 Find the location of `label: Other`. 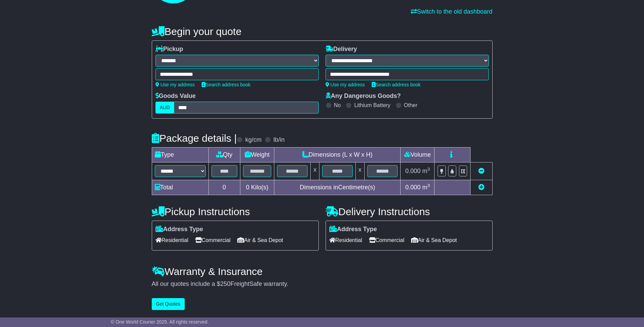

label: Other is located at coordinates (411, 105).